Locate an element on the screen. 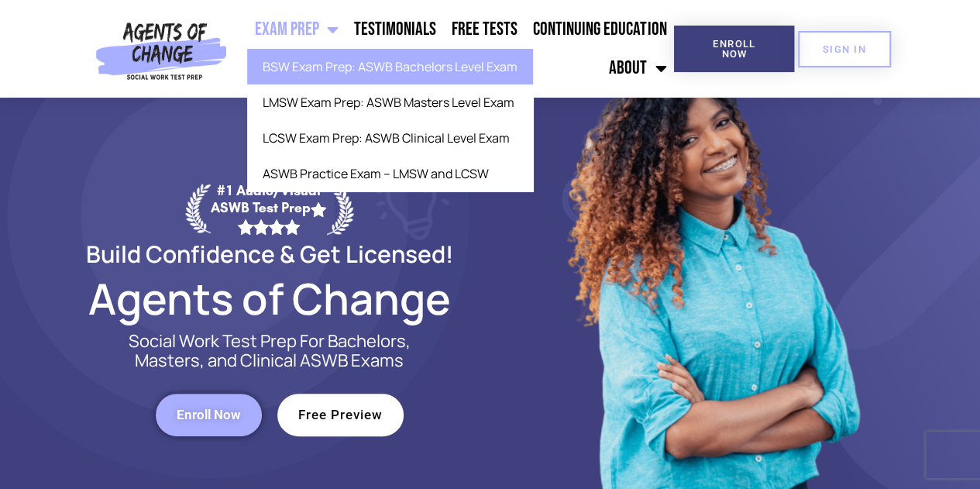  nav: Menu is located at coordinates (453, 49).